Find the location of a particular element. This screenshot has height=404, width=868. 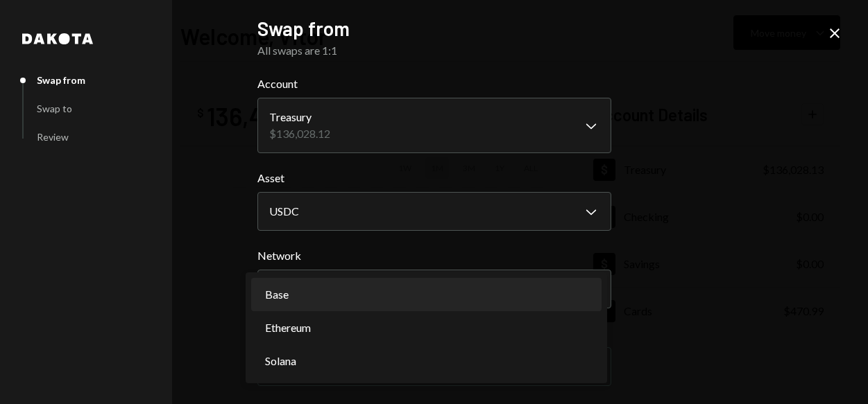

div: Review is located at coordinates (53, 137).